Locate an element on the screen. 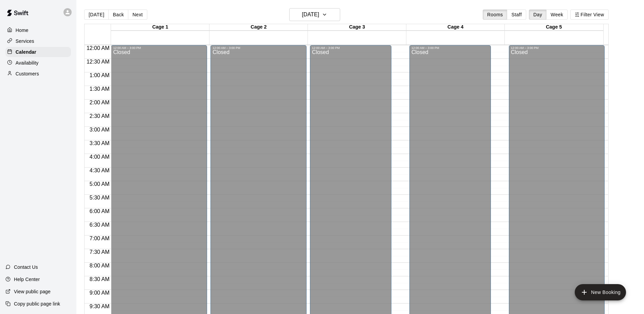  div: Availability is located at coordinates (38, 63).